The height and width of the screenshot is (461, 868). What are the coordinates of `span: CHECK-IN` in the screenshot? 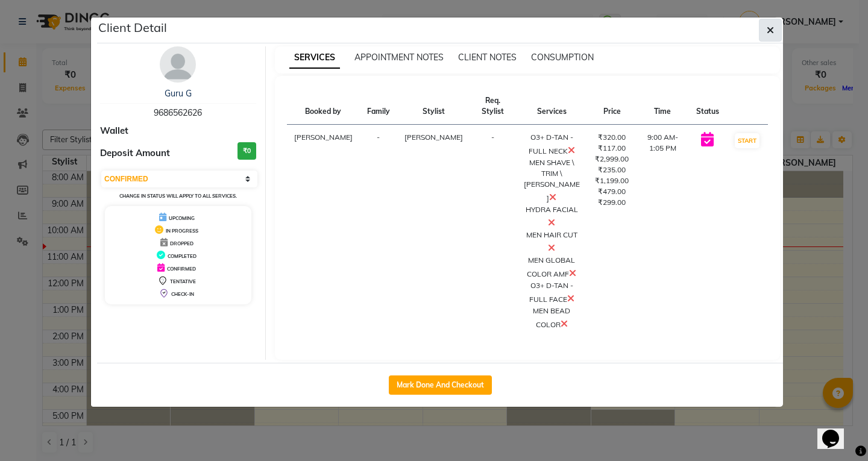 It's located at (183, 294).